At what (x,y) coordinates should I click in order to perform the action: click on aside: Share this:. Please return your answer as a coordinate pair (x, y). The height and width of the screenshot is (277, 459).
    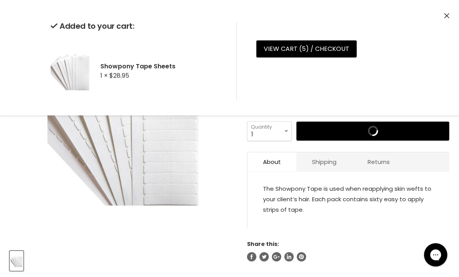
    Looking at the image, I should click on (348, 251).